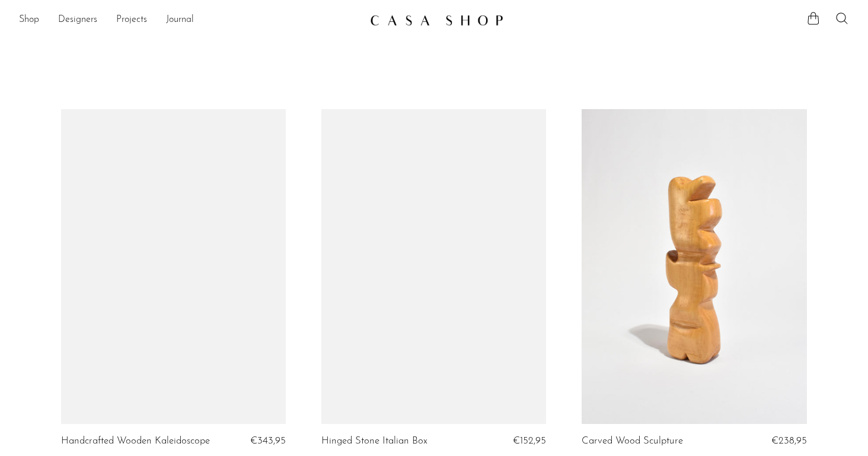  I want to click on a: Carved Wood Sculpture, so click(632, 441).